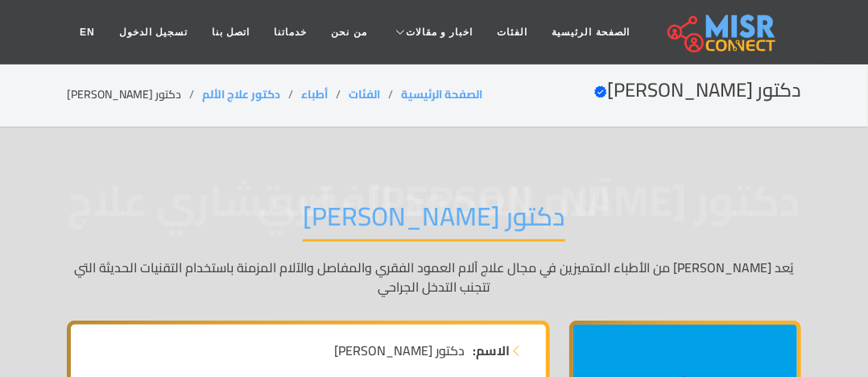  Describe the element at coordinates (314, 94) in the screenshot. I see `a: أطباء` at that location.